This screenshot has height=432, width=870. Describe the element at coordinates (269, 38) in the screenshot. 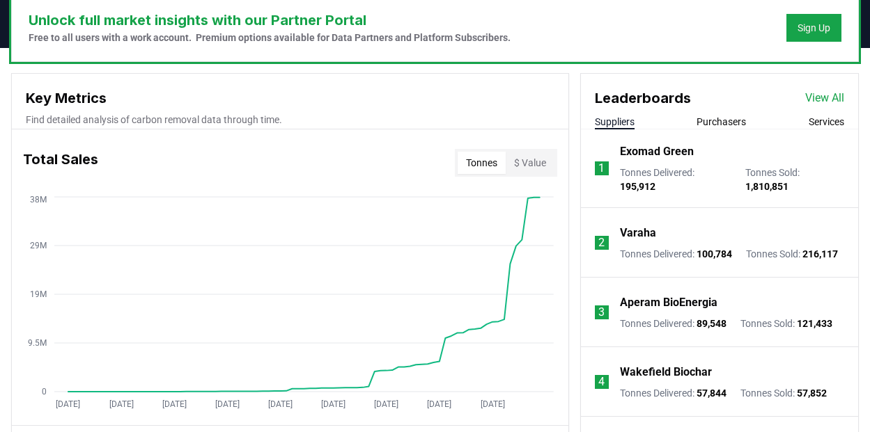

I see `p: Free to all users with a work account. Premium options available for Data Partners and Platform S...` at that location.